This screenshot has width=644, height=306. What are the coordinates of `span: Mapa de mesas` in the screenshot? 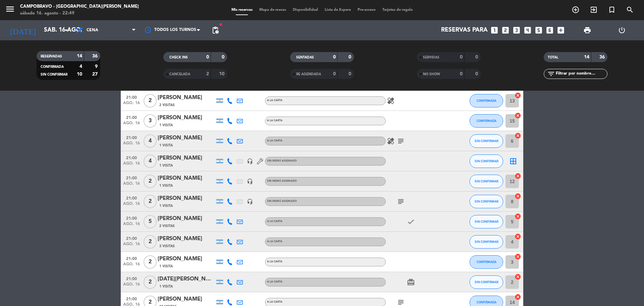 It's located at (273, 10).